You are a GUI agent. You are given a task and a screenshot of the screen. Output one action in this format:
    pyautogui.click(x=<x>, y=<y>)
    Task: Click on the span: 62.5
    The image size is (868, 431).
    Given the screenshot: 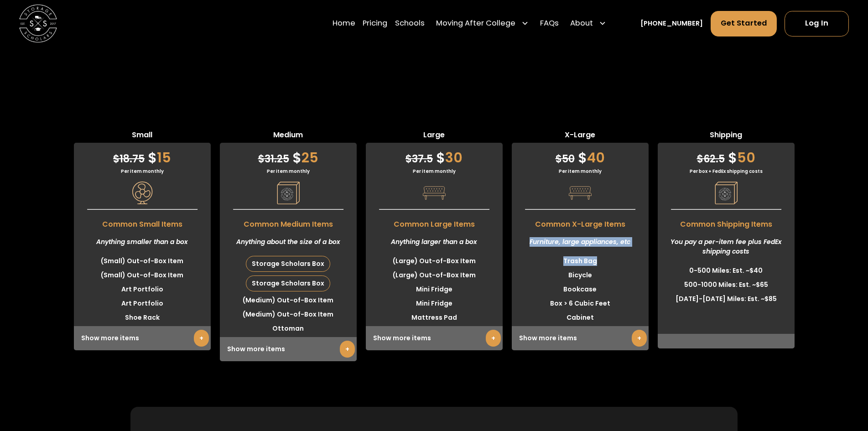 What is the action you would take?
    pyautogui.click(x=711, y=159)
    